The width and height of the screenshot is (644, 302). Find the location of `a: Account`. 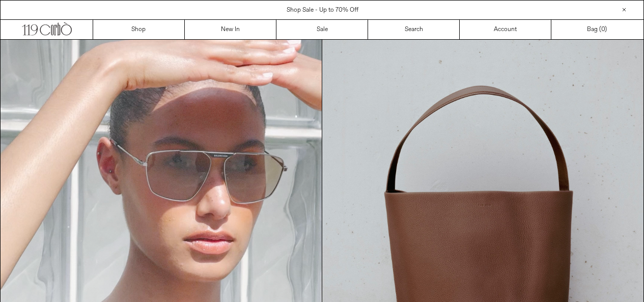

a: Account is located at coordinates (506, 30).